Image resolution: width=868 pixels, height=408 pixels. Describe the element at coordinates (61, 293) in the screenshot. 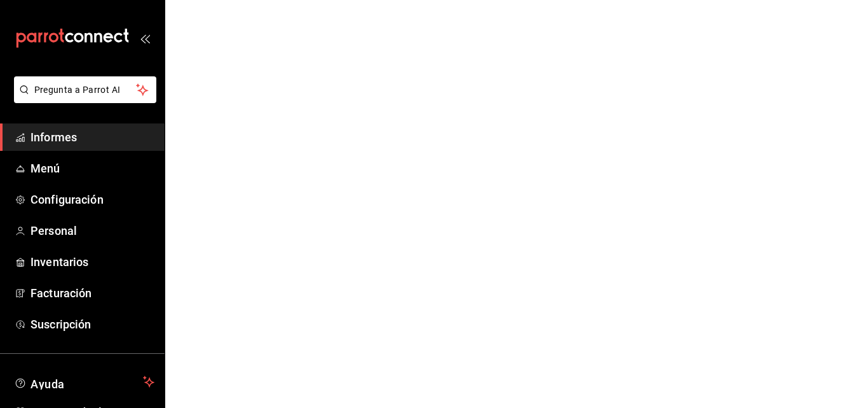

I see `font: Facturación` at that location.